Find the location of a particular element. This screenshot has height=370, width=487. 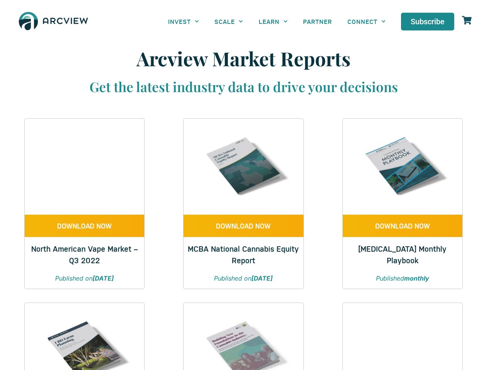

a: PARTNER is located at coordinates (318, 21).